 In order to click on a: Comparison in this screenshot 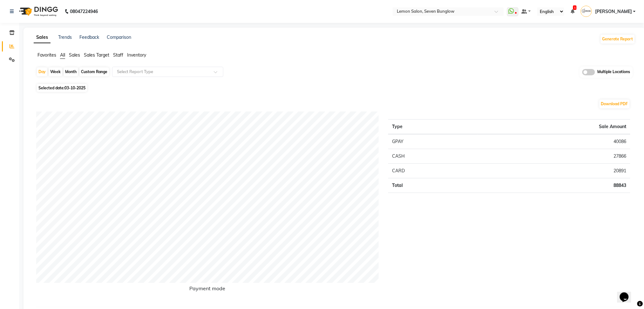, I will do `click(119, 38)`.